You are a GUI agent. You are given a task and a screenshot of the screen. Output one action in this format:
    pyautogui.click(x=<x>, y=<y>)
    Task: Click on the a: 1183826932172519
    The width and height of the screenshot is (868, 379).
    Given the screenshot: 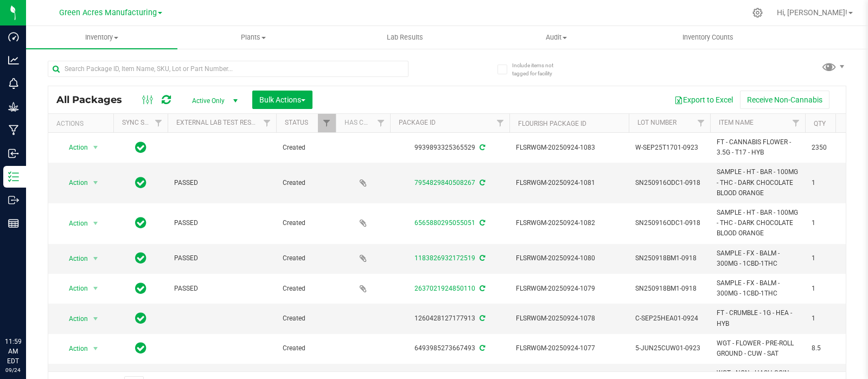 What is the action you would take?
    pyautogui.click(x=445, y=258)
    